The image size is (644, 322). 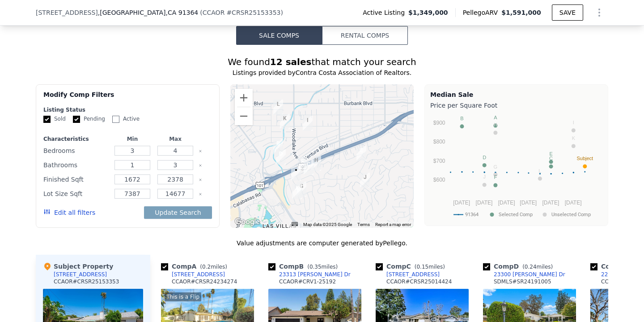 I want to click on span: CCAOR, so click(x=214, y=13).